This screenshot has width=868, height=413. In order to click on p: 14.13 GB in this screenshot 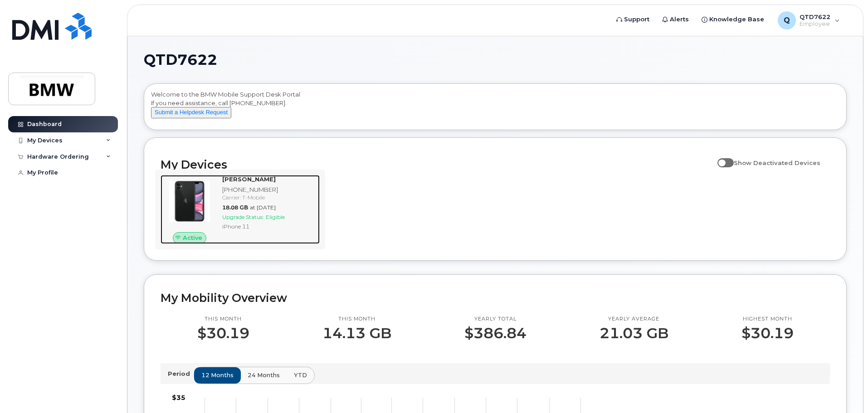, I will do `click(357, 333)`.